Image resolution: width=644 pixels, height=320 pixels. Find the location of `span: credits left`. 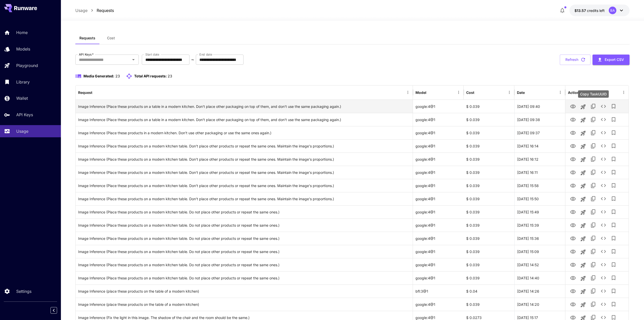

span: credits left is located at coordinates (596, 10).